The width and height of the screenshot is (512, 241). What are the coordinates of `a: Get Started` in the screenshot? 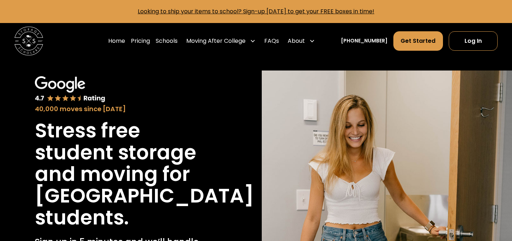 It's located at (418, 41).